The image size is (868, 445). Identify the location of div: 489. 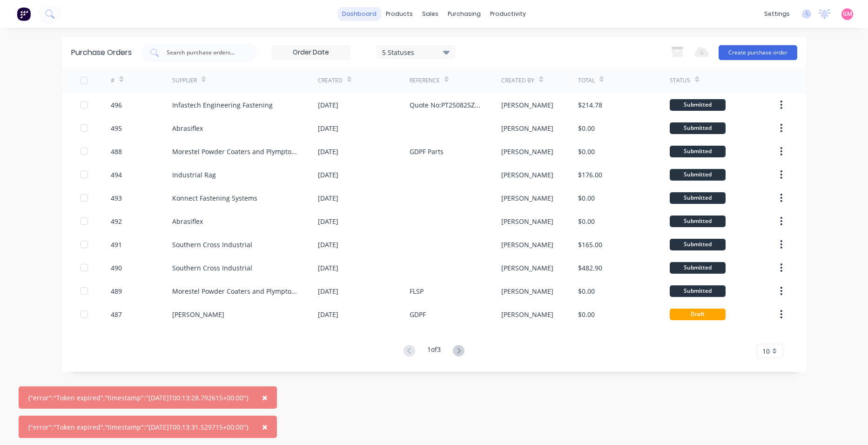
(116, 291).